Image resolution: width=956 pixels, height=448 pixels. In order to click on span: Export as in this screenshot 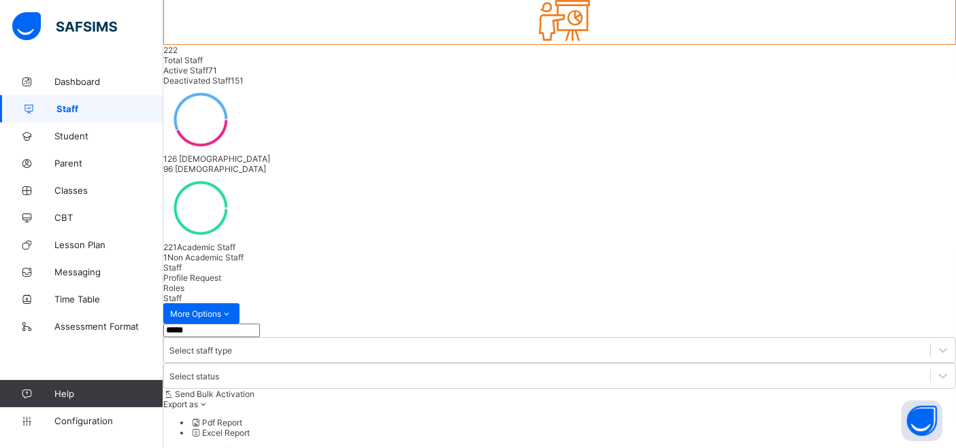, I will do `click(180, 404)`.